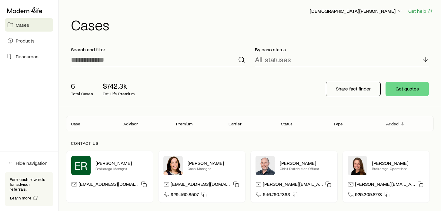  Describe the element at coordinates (29, 56) in the screenshot. I see `a: Resources` at that location.